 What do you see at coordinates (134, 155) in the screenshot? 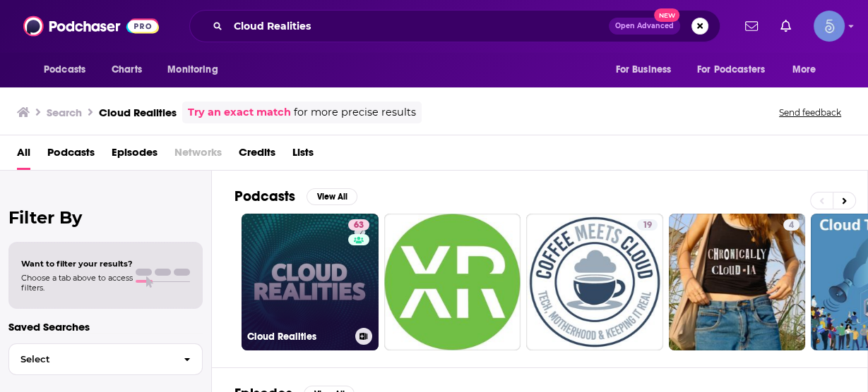
I see `a: Episodes` at bounding box center [134, 155].